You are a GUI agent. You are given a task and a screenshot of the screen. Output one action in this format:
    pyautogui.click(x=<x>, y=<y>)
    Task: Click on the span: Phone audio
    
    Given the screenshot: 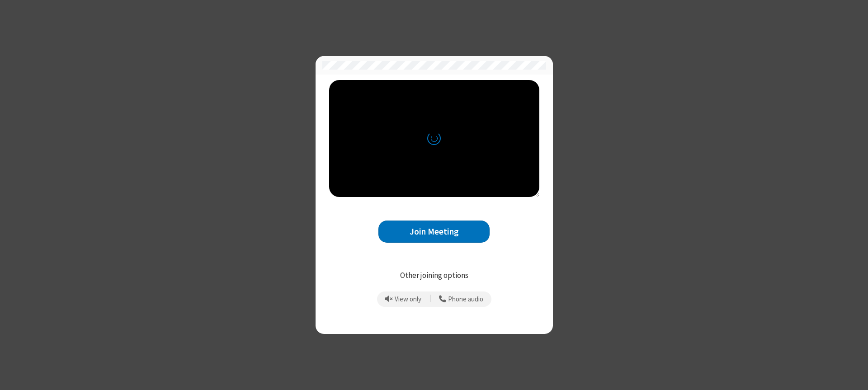 What is the action you would take?
    pyautogui.click(x=466, y=299)
    